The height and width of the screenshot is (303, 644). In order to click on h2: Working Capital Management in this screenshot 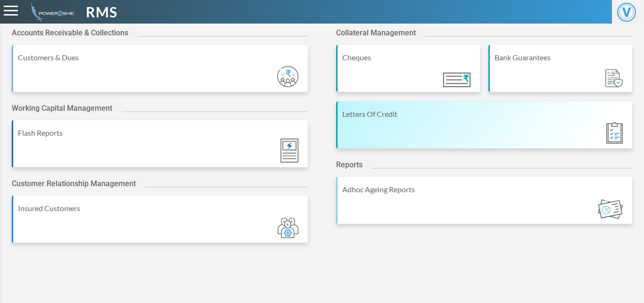, I will do `click(66, 108)`.